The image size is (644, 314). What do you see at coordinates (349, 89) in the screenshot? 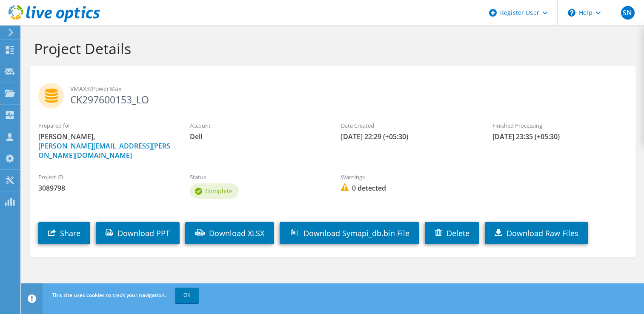
I see `span: VMAX3/PowerMax` at bounding box center [349, 89].